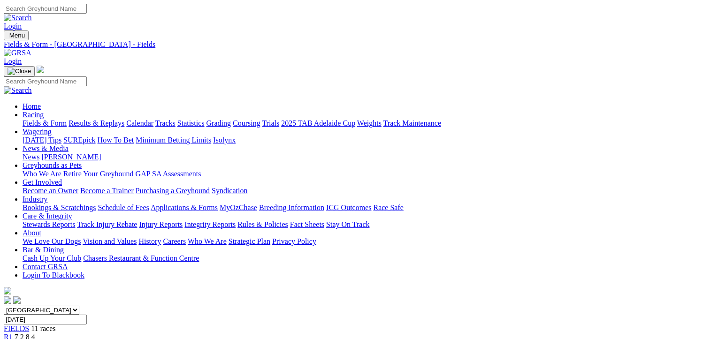 This screenshot has height=339, width=710. I want to click on span: 11 races, so click(43, 328).